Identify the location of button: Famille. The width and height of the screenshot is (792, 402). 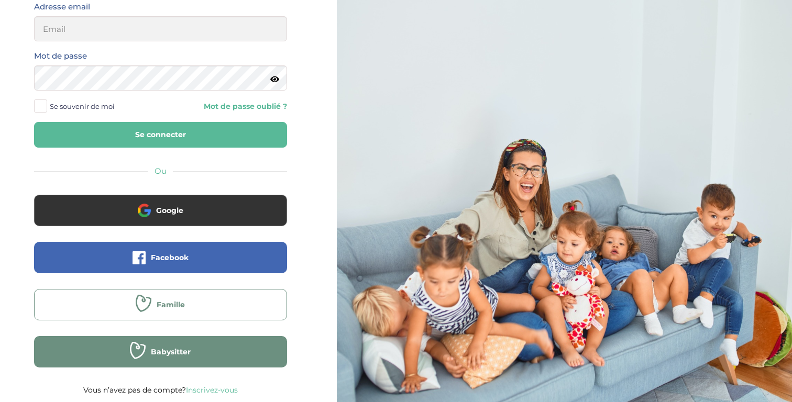
(160, 305).